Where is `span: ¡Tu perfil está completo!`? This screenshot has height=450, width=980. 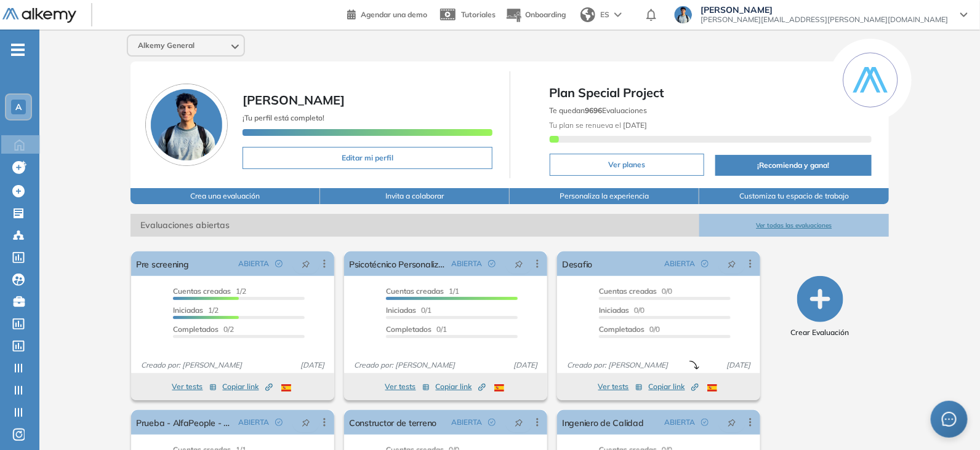 span: ¡Tu perfil está completo! is located at coordinates (283, 117).